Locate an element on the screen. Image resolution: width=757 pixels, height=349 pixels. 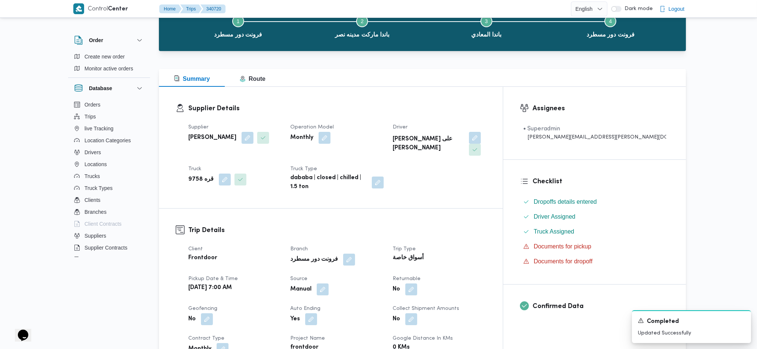
span: Branch is located at coordinates (299, 249).